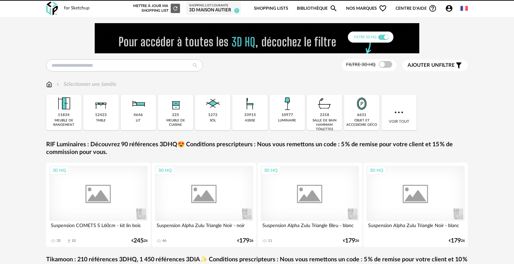 This screenshot has width=514, height=264. Describe the element at coordinates (367, 8) in the screenshot. I see `span: Nos marques` at that location.